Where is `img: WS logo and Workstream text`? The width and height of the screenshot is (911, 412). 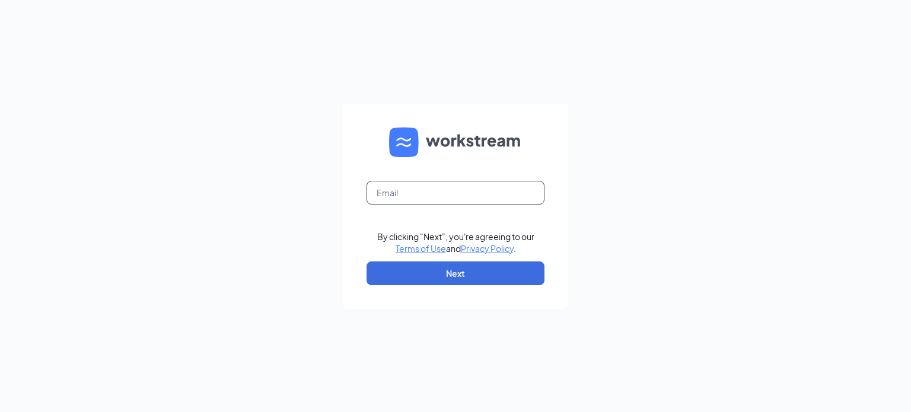
img: WS logo and Workstream text is located at coordinates (456, 142).